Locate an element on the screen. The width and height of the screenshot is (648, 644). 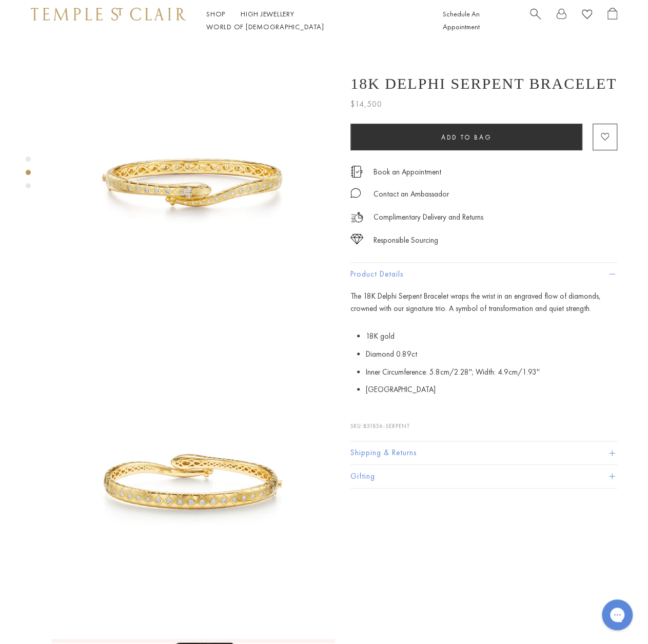
p: Complimentary Delivery and Returns is located at coordinates (428, 217).